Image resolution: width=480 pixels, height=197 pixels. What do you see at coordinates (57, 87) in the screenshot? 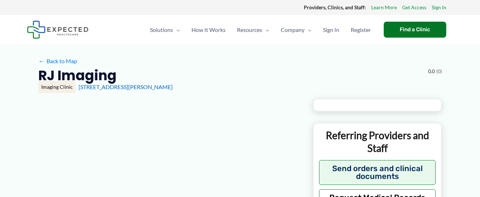
I see `div: Imaging Clinic` at bounding box center [57, 87].